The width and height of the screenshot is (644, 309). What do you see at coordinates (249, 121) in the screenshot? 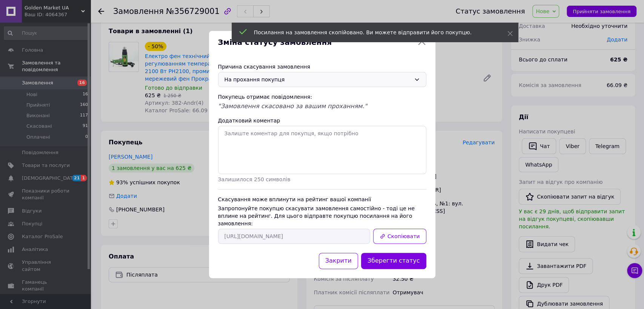
I see `label: Додатковий коментар` at bounding box center [249, 121].